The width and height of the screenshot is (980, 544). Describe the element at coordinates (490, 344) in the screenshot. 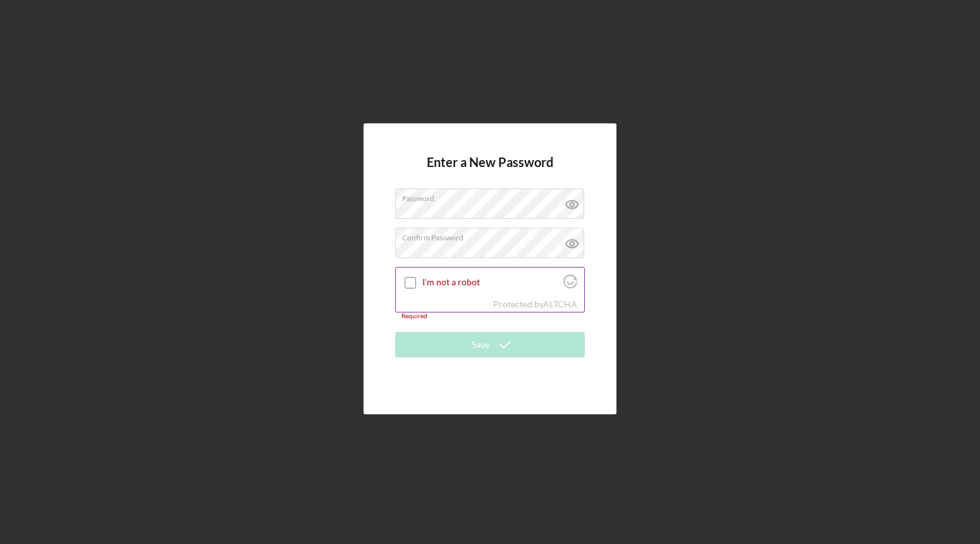

I see `button: Save` at that location.